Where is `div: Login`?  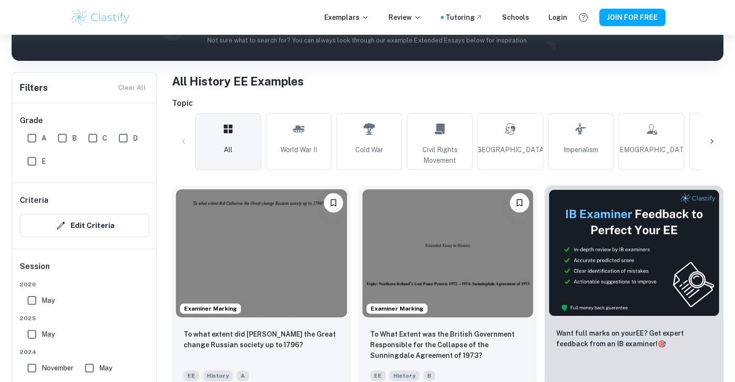
div: Login is located at coordinates (558, 17).